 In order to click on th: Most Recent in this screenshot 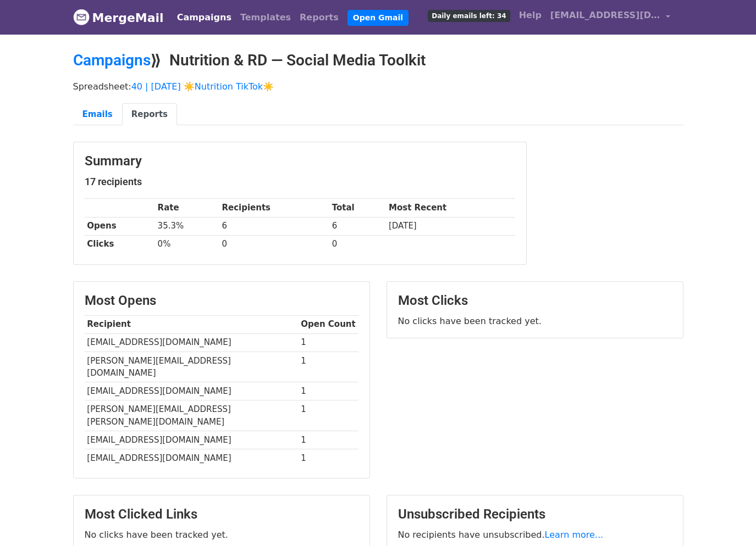, I will do `click(450, 208)`.